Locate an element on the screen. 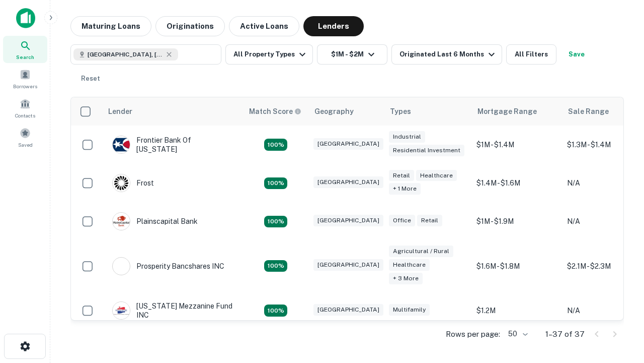 This screenshot has height=363, width=644. div: Capitalize uses an advanced AI algorithm to match your search with the best lender. The match sco... is located at coordinates (275, 112).